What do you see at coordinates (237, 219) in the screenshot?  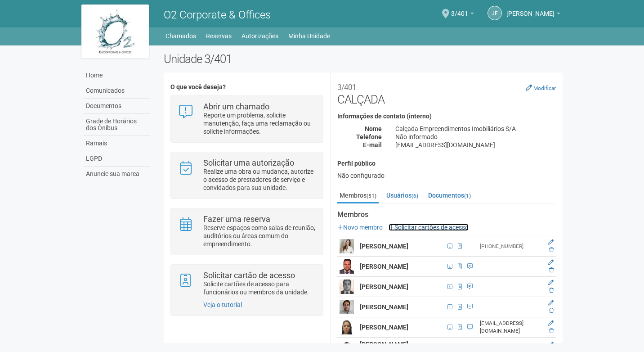 I see `strong: Fazer uma reserva` at bounding box center [237, 219].